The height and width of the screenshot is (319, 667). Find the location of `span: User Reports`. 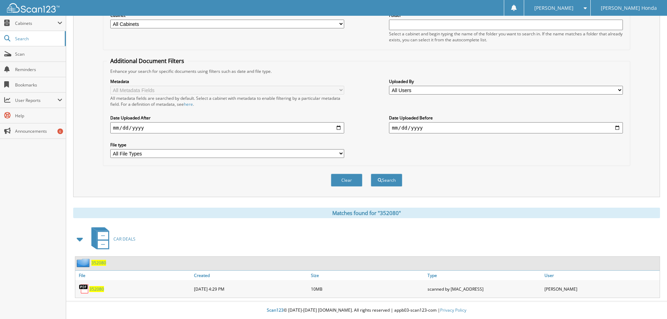

span: User Reports is located at coordinates (36, 100).